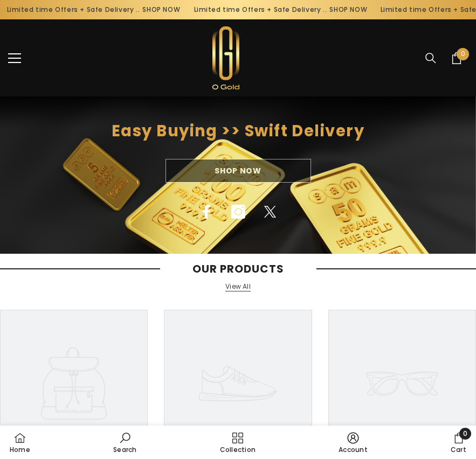 This screenshot has width=476, height=459. What do you see at coordinates (238, 287) in the screenshot?
I see `a: View All` at bounding box center [238, 287].